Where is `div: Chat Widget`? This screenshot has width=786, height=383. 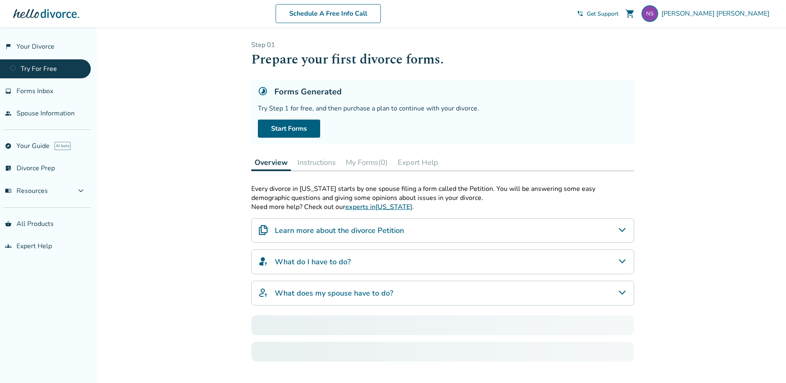
div: Chat Widget is located at coordinates (693, 217).